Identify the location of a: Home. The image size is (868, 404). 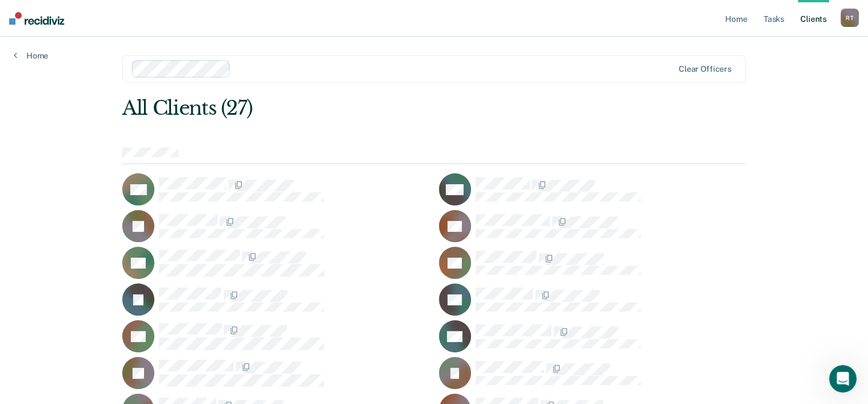
(31, 55).